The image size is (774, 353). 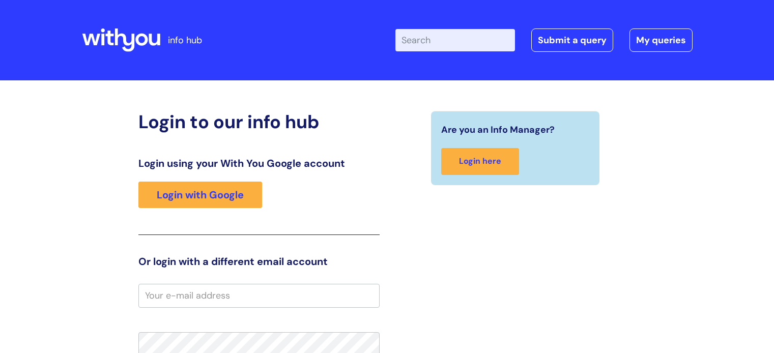 What do you see at coordinates (259, 296) in the screenshot?
I see `input: Your e-mail address` at bounding box center [259, 296].